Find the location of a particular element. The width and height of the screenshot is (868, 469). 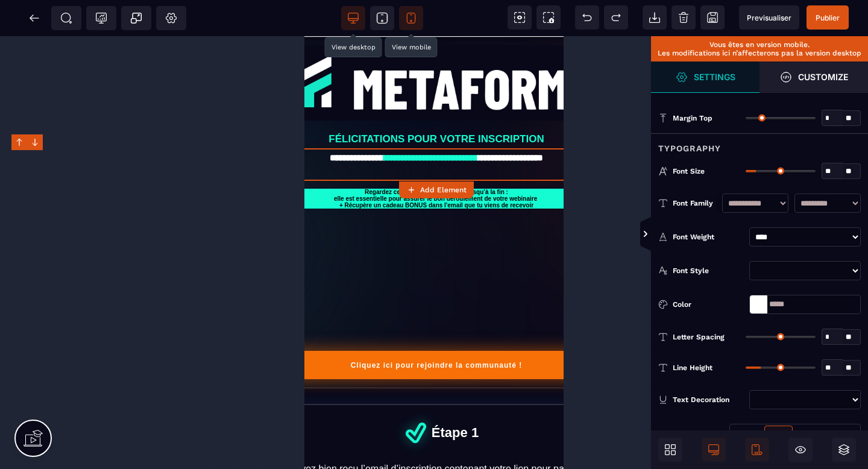

span: Line Height is located at coordinates (692, 368).